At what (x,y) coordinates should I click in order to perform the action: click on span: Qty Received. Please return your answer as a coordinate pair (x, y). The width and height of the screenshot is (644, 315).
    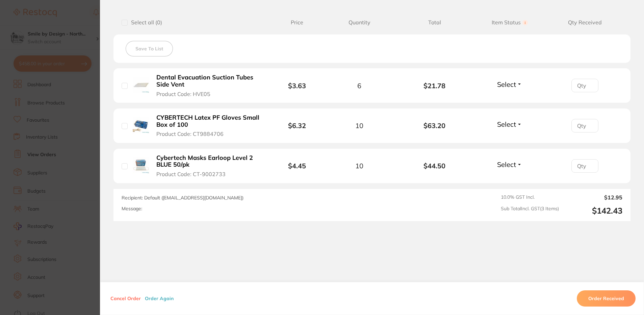
    Looking at the image, I should click on (585, 22).